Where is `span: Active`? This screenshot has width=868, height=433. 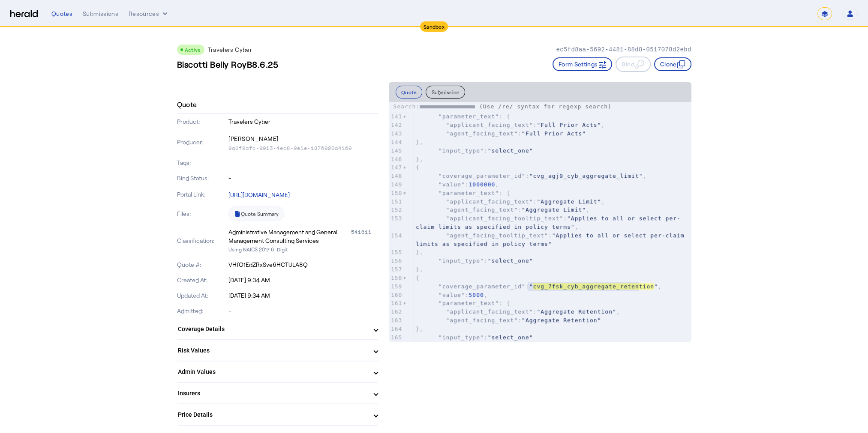
span: Active is located at coordinates (193, 49).